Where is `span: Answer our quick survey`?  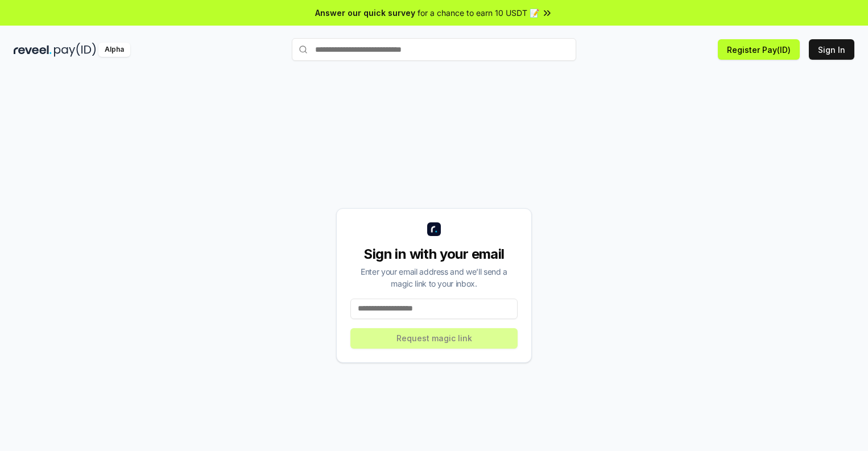
span: Answer our quick survey is located at coordinates (366, 13).